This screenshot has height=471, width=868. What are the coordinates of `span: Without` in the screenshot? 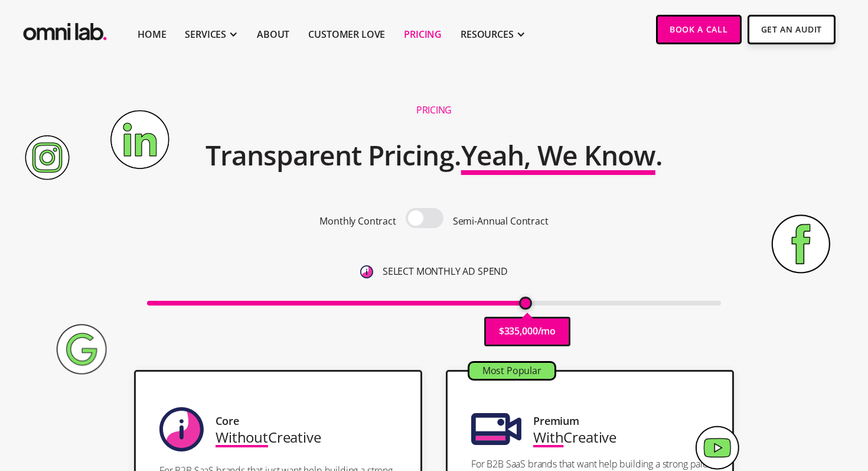 It's located at (242, 436).